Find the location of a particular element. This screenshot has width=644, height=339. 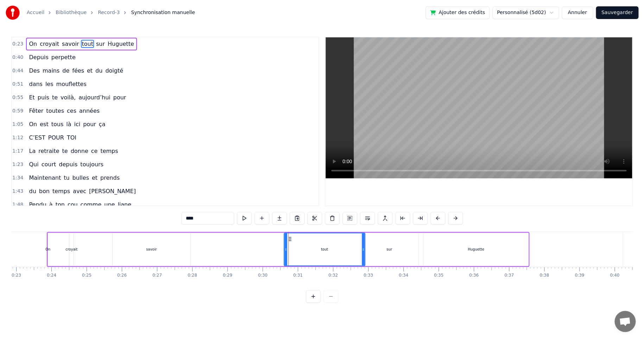

div: 0:39 is located at coordinates (580, 275).